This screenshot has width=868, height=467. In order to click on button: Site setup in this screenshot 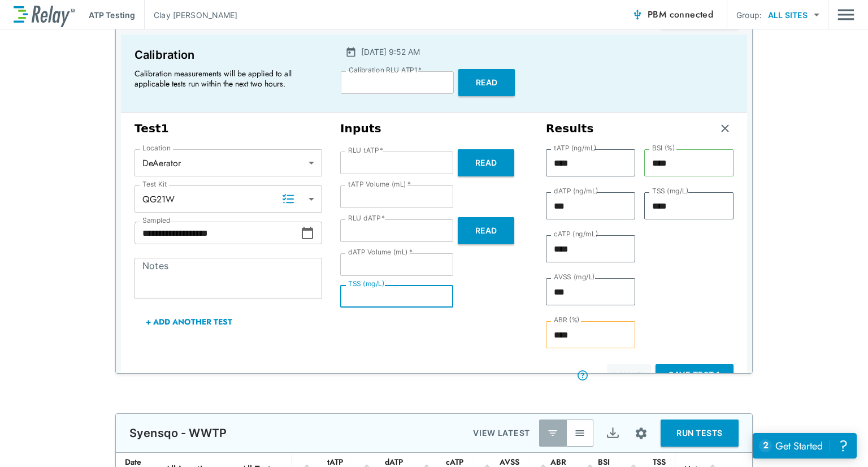, I will do `click(641, 433)`.